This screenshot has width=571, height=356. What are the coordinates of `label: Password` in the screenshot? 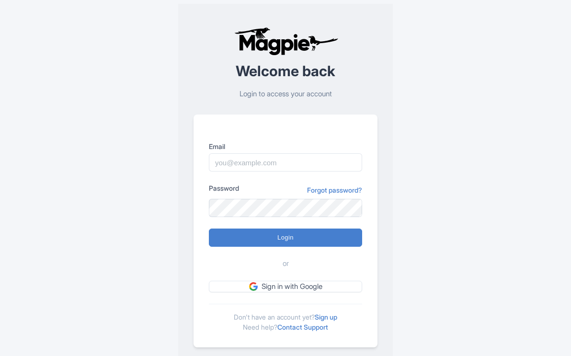 It's located at (224, 188).